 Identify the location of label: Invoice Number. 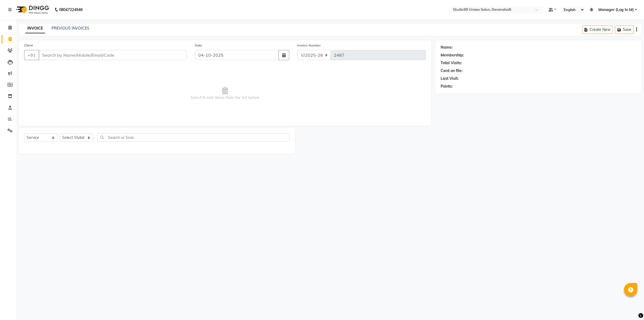
(309, 46).